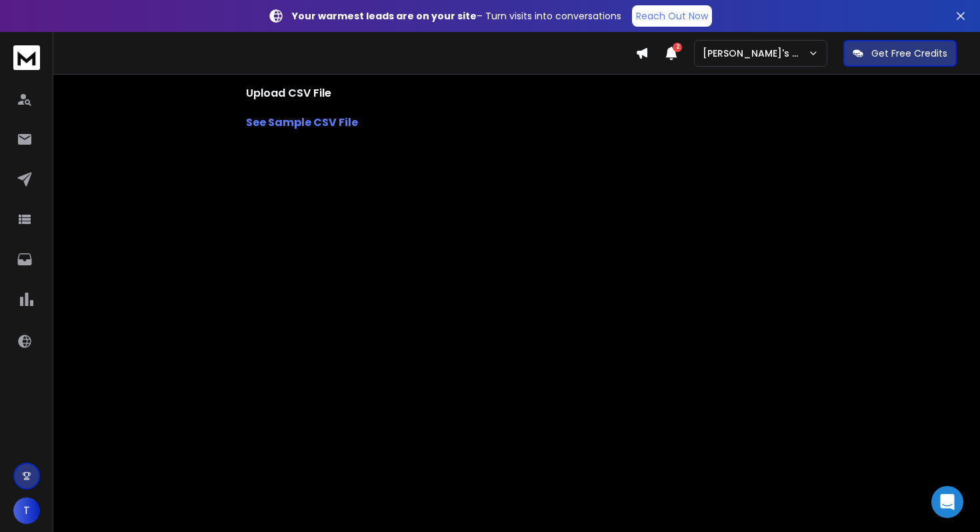  I want to click on a: See Sample CSV File, so click(517, 123).